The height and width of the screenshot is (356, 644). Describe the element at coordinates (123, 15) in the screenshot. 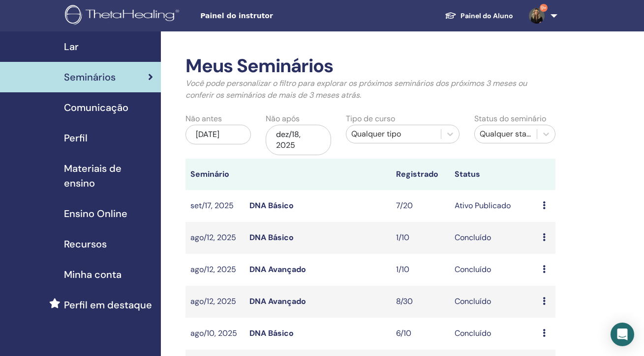

I see `img: logo.png` at that location.